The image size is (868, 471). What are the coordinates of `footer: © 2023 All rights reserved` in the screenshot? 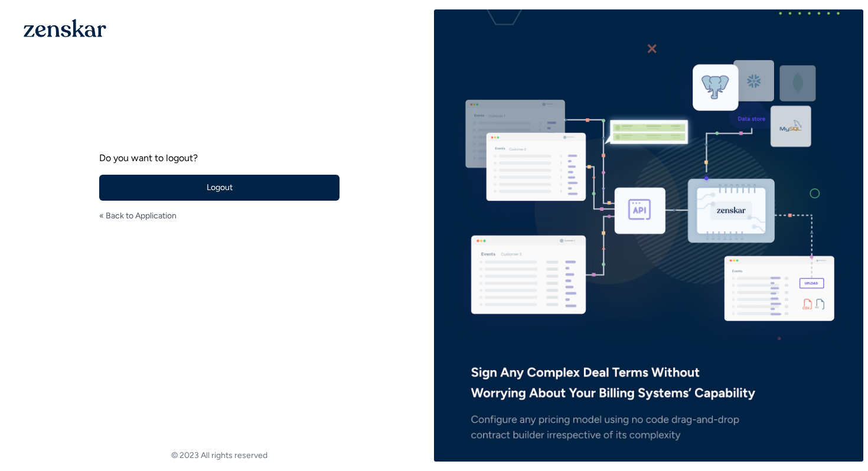 It's located at (219, 456).